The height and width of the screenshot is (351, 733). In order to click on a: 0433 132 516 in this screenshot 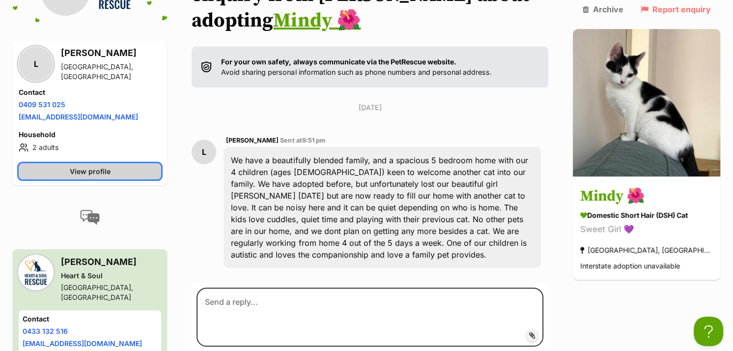, I will do `click(45, 331)`.